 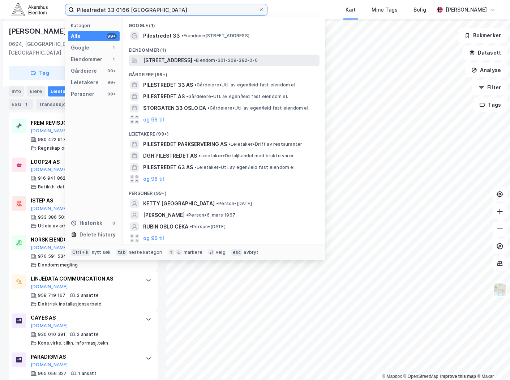 What do you see at coordinates (30, 9) in the screenshot?
I see `img: akershus-eiendom-logo.9091f326c980b4bce74ccdd9f866810c.svg` at bounding box center [30, 9].